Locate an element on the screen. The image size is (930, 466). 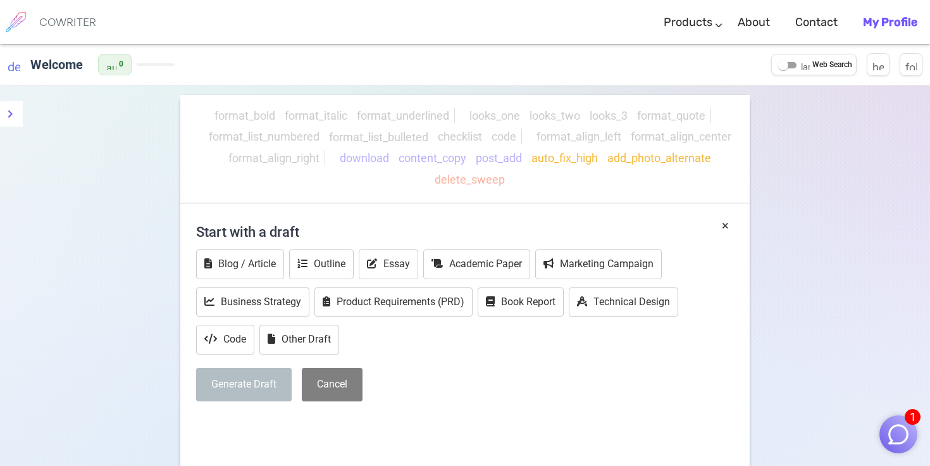
button: Technical Design is located at coordinates (623, 302).